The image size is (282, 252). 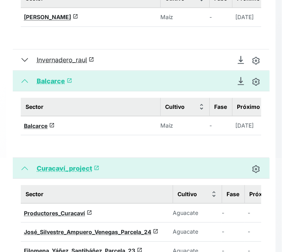 I want to click on a: Invernadero_raullaunch, so click(x=65, y=60).